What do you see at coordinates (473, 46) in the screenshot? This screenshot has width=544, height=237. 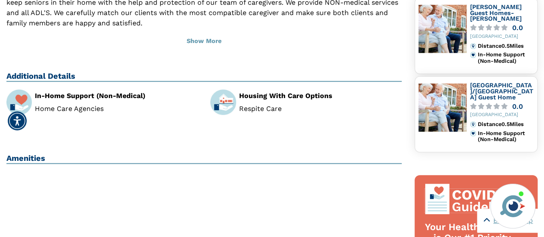 I see `img: distance.svg` at bounding box center [473, 46].